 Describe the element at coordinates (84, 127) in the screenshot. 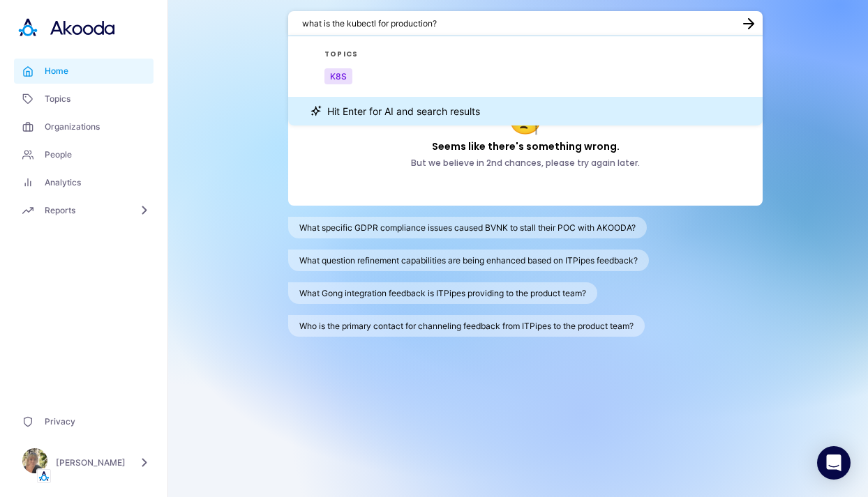

I see `a: Organizations` at that location.